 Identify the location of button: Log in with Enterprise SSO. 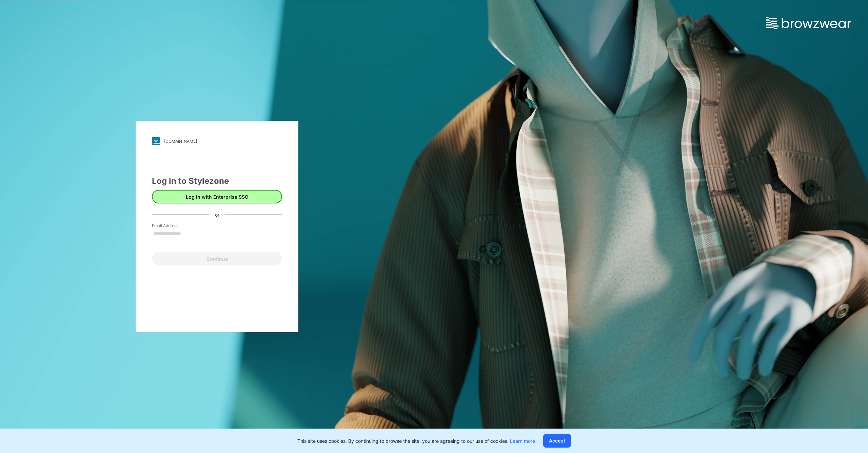
(217, 196).